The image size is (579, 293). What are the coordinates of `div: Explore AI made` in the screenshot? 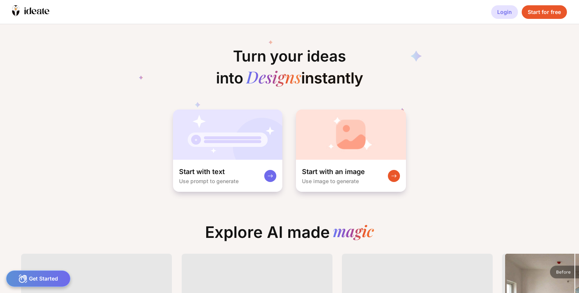 It's located at (290, 235).